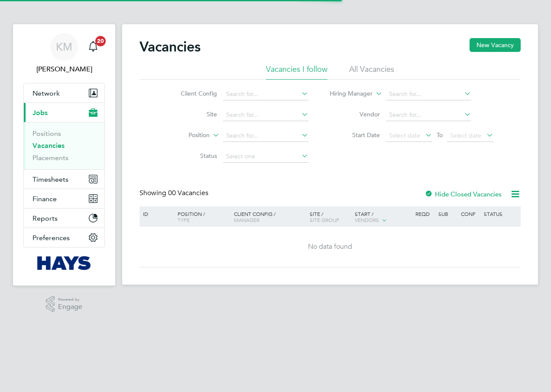 This screenshot has width=551, height=392. Describe the element at coordinates (51, 237) in the screenshot. I see `span: Preferences` at that location.